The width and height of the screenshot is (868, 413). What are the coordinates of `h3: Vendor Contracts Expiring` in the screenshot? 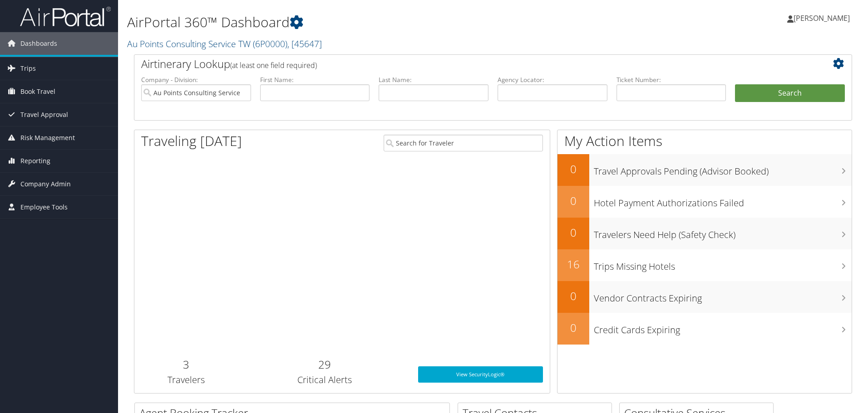 It's located at (723, 296).